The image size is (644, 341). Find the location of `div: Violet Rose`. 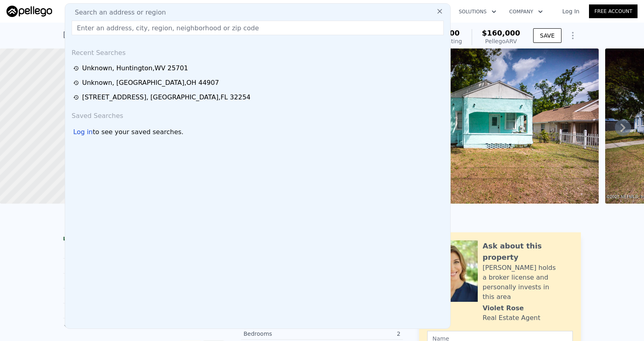

div: Violet Rose is located at coordinates (503, 308).